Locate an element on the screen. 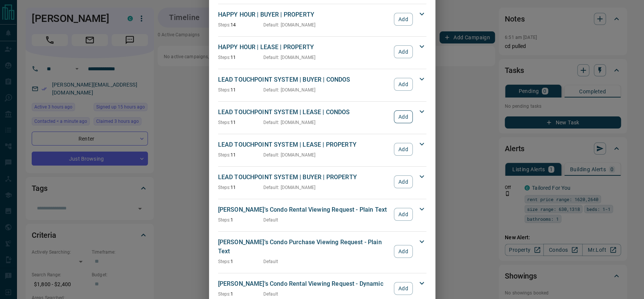 This screenshot has width=644, height=299. p: HAPPY HOUR | LEASE | PROPERTY is located at coordinates (304, 47).